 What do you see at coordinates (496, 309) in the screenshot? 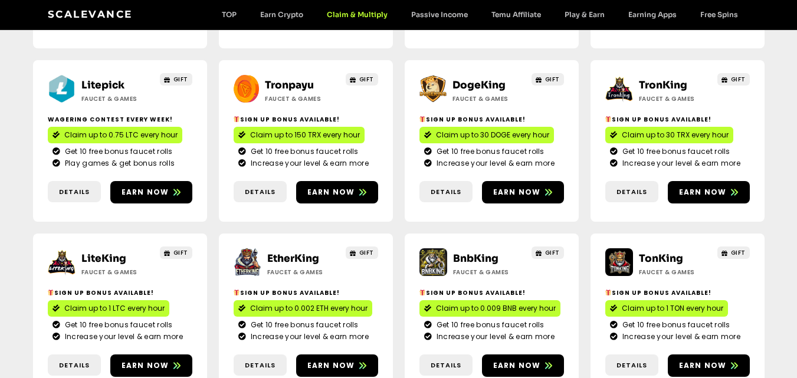
I see `span: Claim up to 0.009 BNB every hour` at bounding box center [496, 309].